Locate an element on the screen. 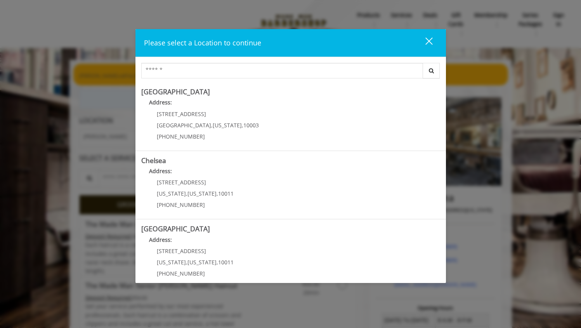 The height and width of the screenshot is (328, 581). b: Chelsea is located at coordinates (154, 160).